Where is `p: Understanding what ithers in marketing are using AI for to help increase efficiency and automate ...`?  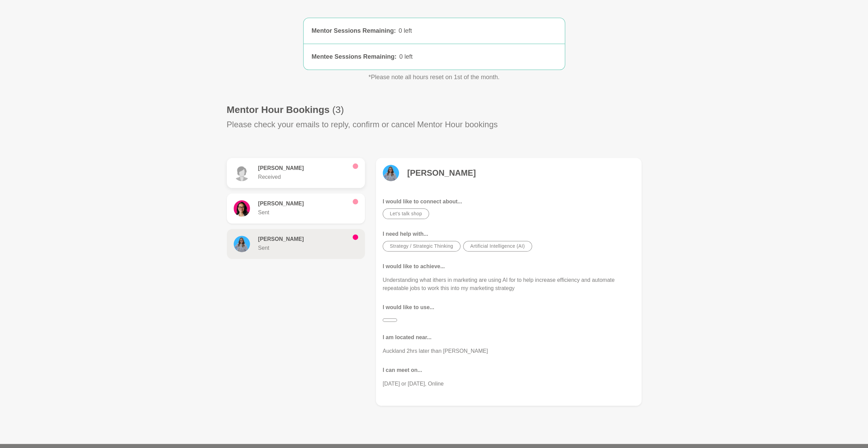 p: Understanding what ithers in marketing are using AI for to help increase efficiency and automate ... is located at coordinates (509, 284).